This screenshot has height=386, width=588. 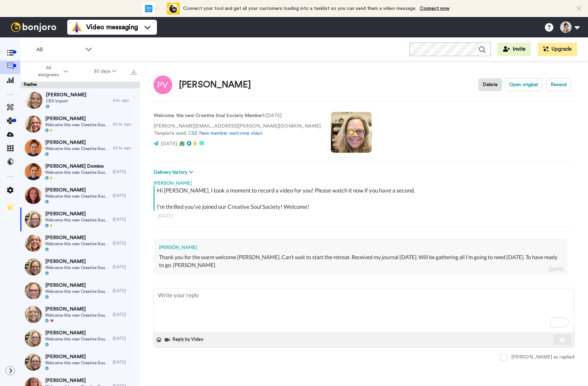 I want to click on div: 22 hr. ago, so click(x=125, y=124).